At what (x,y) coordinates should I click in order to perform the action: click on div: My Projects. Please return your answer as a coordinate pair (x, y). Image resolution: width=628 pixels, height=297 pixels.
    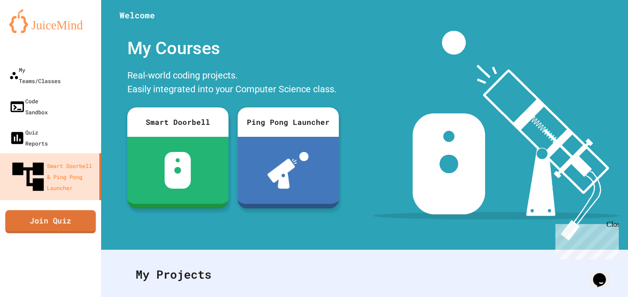
    Looking at the image, I should click on (364, 275).